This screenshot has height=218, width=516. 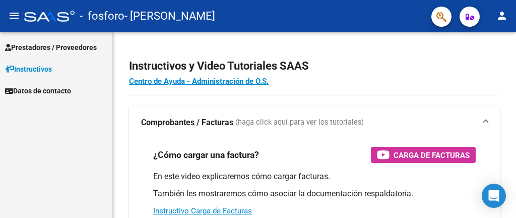 I want to click on span: Instructivos, so click(x=28, y=69).